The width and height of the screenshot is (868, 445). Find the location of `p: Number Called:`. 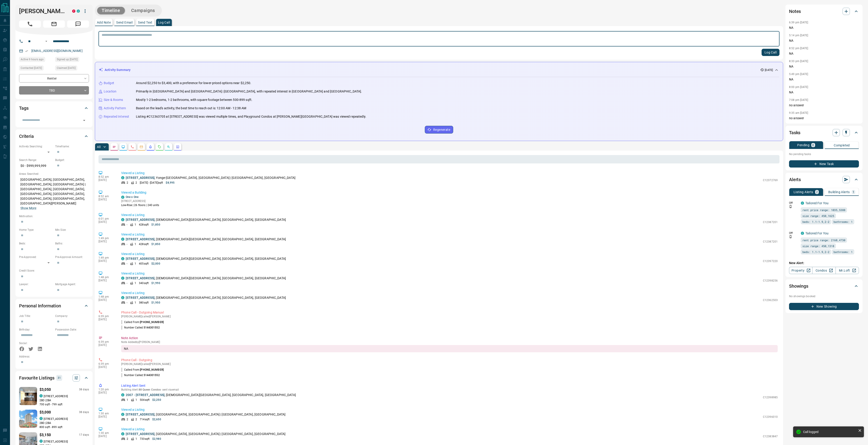

p: Number Called: is located at coordinates (141, 328).